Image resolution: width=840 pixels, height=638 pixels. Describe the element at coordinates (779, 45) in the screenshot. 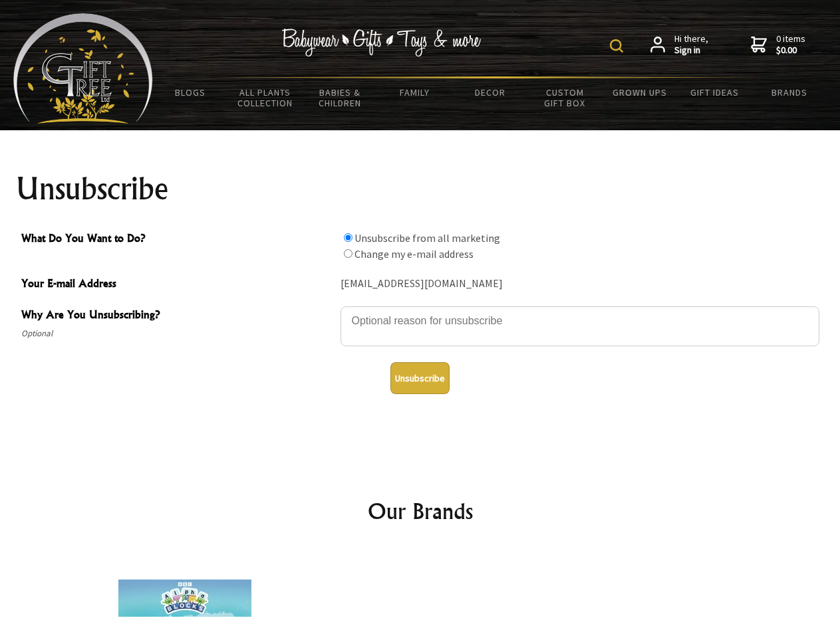

I see `a: 0 items$0.00` at that location.